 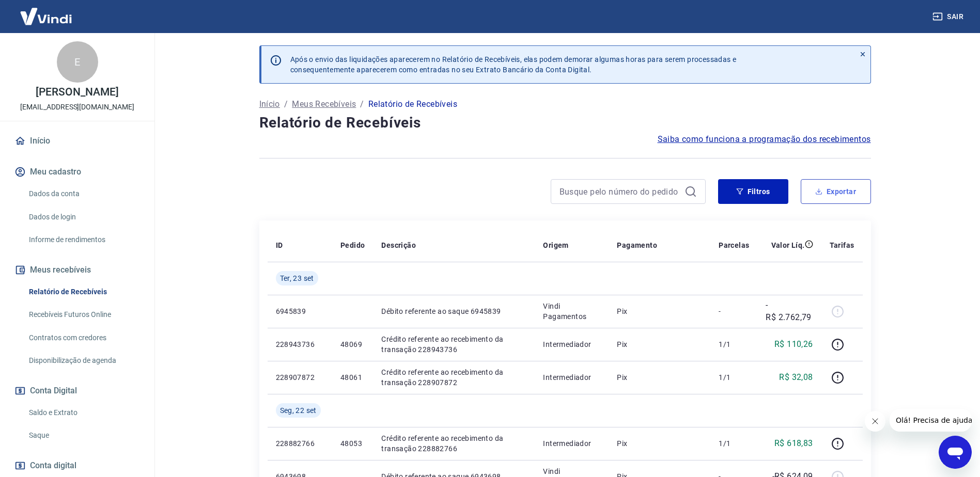 I want to click on p: 48053, so click(x=352, y=443).